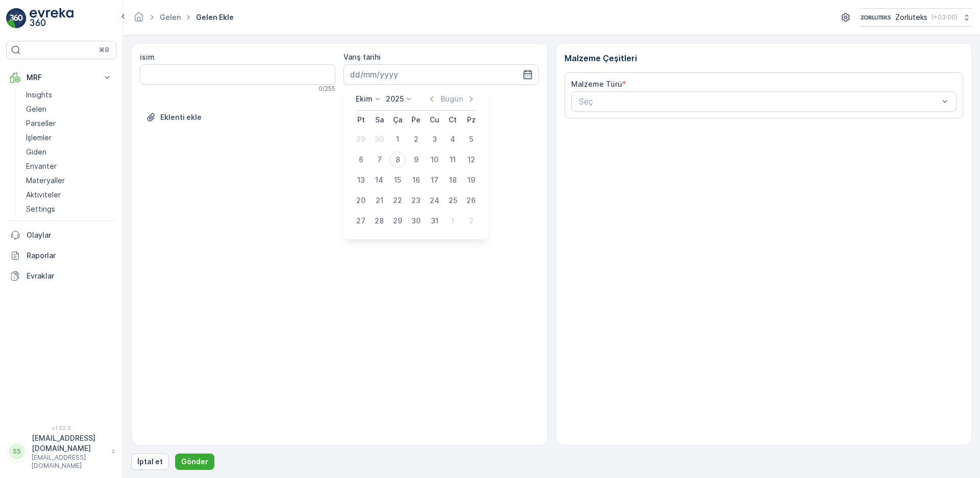 This screenshot has height=478, width=980. Describe the element at coordinates (434, 180) in the screenshot. I see `div: 17` at that location.